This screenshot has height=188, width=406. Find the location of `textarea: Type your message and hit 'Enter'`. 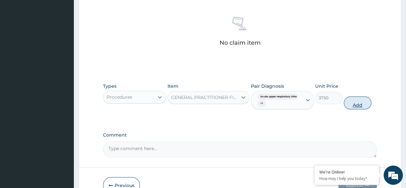

textarea: Type your message and hit 'Enter' is located at coordinates (63, 133).